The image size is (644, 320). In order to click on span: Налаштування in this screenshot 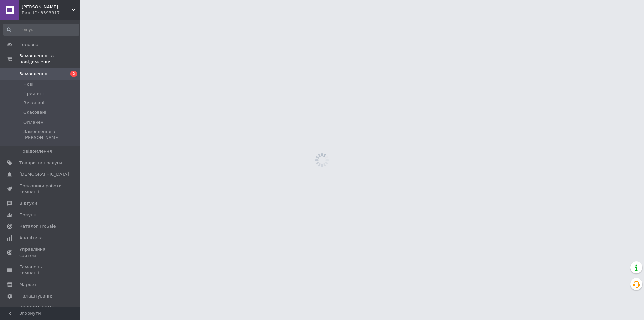, I will do `click(37, 296)`.